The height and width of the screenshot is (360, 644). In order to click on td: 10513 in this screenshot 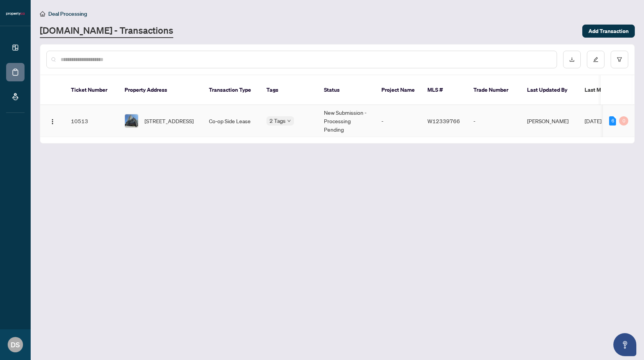, I will do `click(92, 121)`.